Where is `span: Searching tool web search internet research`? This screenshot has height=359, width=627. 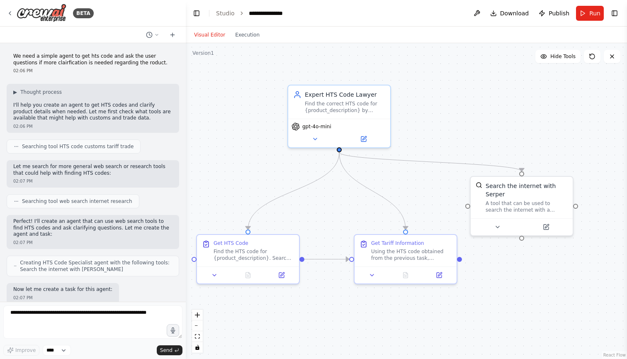 span: Searching tool web search internet research is located at coordinates (77, 201).